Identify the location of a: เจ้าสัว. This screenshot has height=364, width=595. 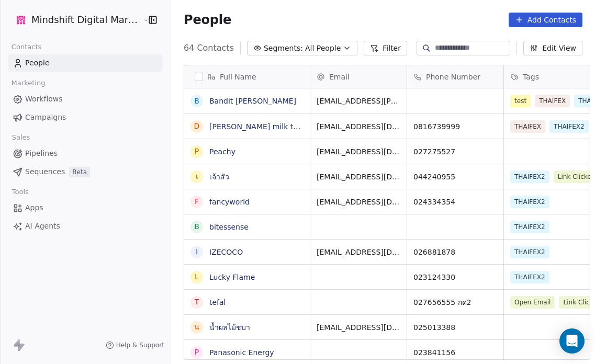
(219, 177).